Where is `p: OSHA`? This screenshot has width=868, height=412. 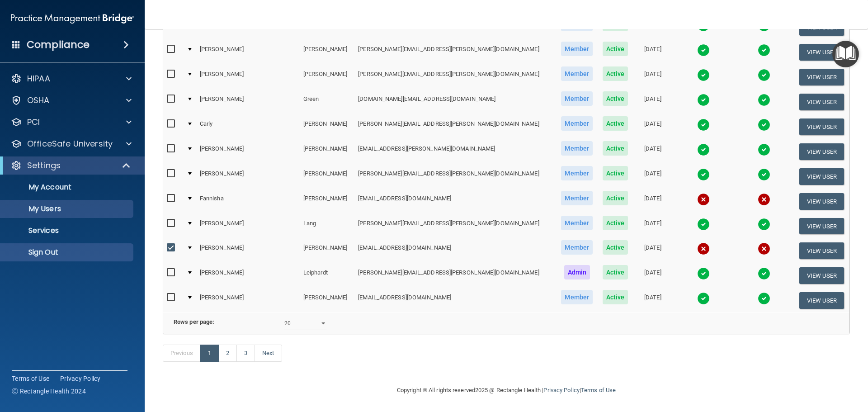 p: OSHA is located at coordinates (39, 101).